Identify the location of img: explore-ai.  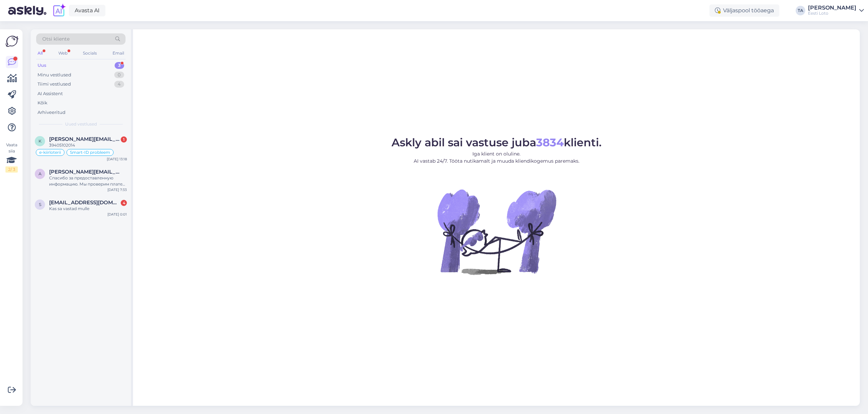
(59, 11).